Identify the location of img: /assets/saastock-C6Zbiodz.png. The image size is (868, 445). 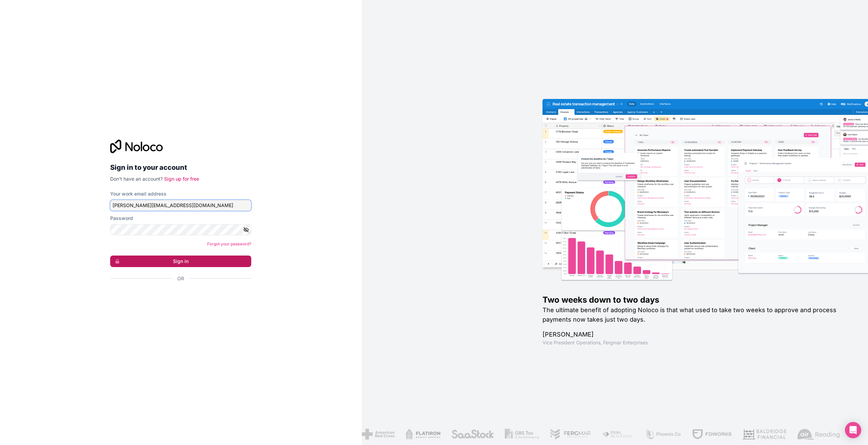
(473, 434).